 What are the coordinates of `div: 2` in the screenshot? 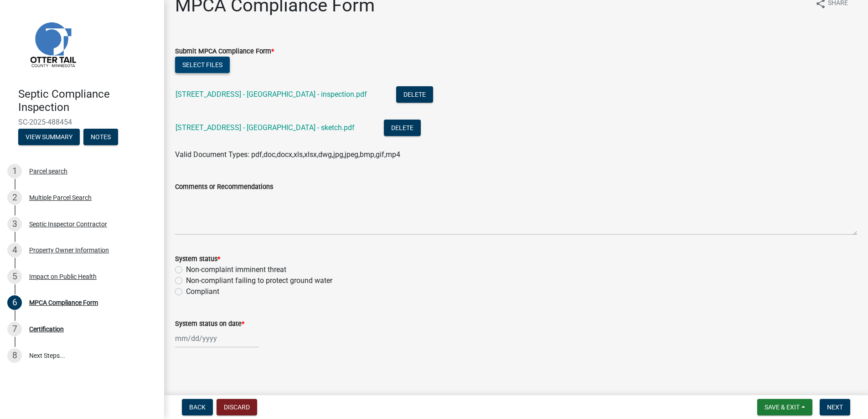 It's located at (15, 197).